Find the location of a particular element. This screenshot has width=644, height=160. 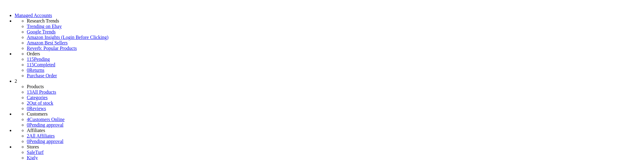

a: 13All Products is located at coordinates (41, 92).